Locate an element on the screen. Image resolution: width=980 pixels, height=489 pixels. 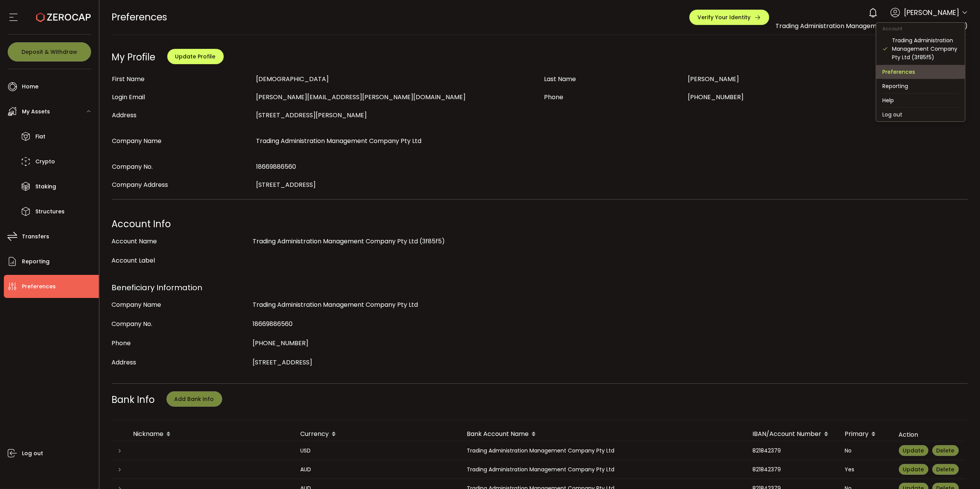
div: AUD is located at coordinates (377, 470).